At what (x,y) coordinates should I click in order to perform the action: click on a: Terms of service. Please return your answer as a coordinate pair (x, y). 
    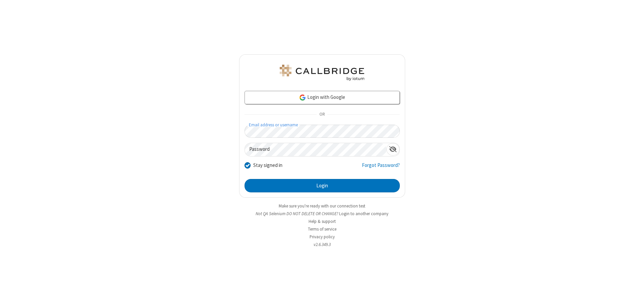
    Looking at the image, I should click on (322, 230).